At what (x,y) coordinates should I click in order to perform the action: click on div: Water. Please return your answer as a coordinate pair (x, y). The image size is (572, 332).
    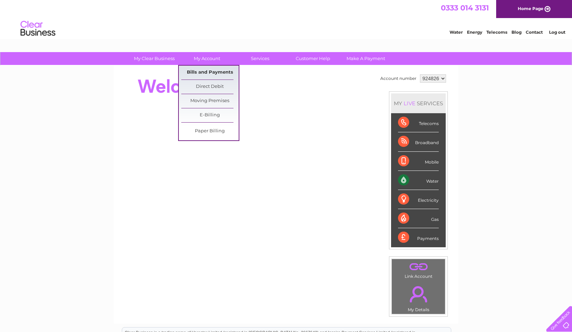
    Looking at the image, I should click on (418, 180).